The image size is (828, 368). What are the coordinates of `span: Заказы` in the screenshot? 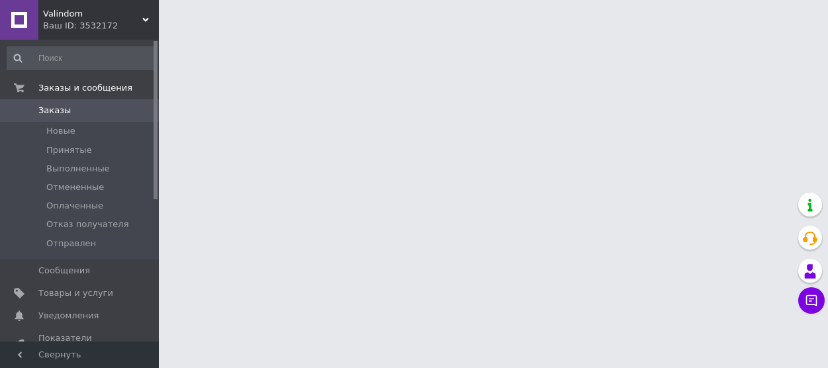 It's located at (54, 111).